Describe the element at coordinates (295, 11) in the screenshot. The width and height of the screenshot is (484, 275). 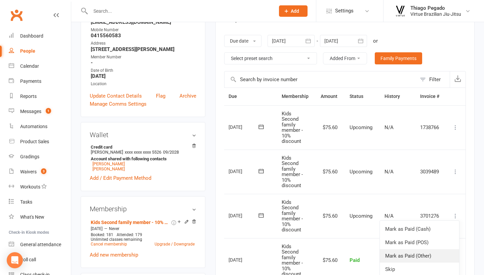
I see `span: Add` at that location.